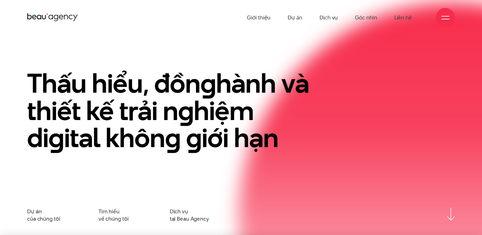 This screenshot has height=235, width=482. I want to click on a: Tìm hiểuvề chúng tôi, so click(113, 215).